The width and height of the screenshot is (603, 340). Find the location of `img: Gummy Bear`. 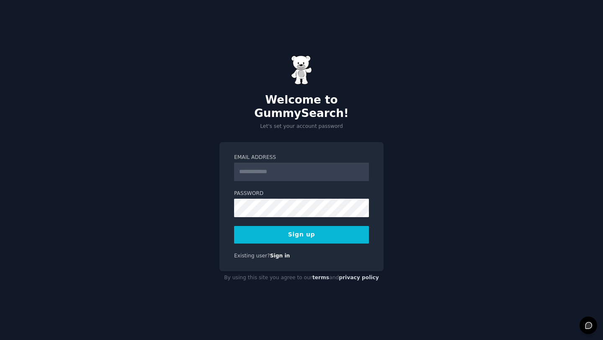

img: Gummy Bear is located at coordinates (302, 70).